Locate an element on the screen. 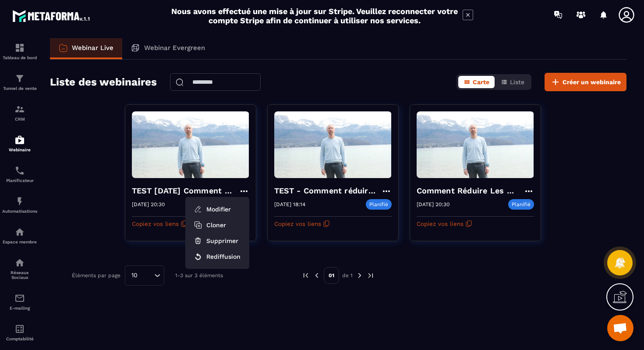  a: automationsautomationsEspace membre is located at coordinates (20, 235).